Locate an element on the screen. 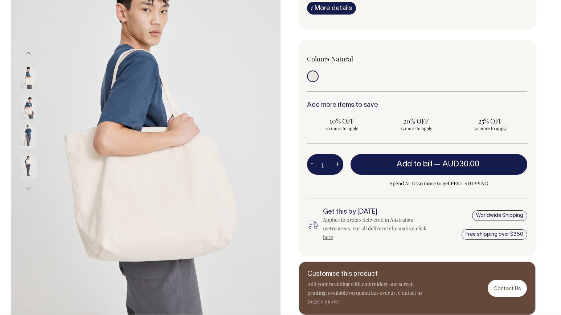 Image resolution: width=561 pixels, height=315 pixels. button: Previous is located at coordinates (28, 53).